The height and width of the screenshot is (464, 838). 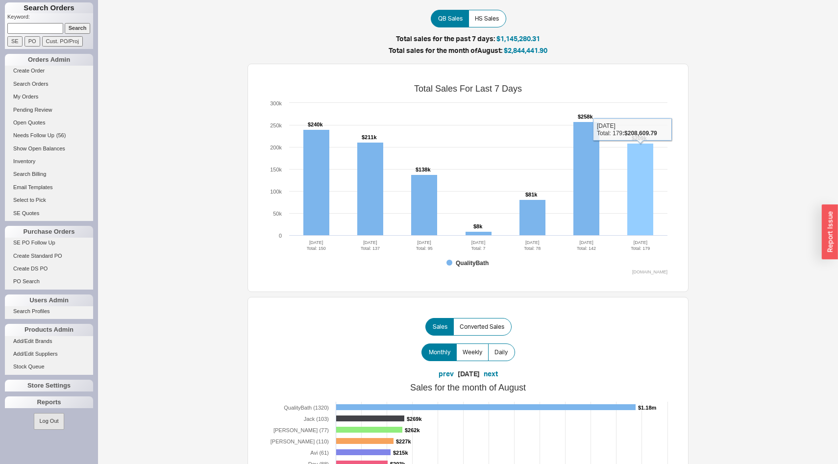 What do you see at coordinates (49, 149) in the screenshot?
I see `a: Show Open Balances` at bounding box center [49, 149].